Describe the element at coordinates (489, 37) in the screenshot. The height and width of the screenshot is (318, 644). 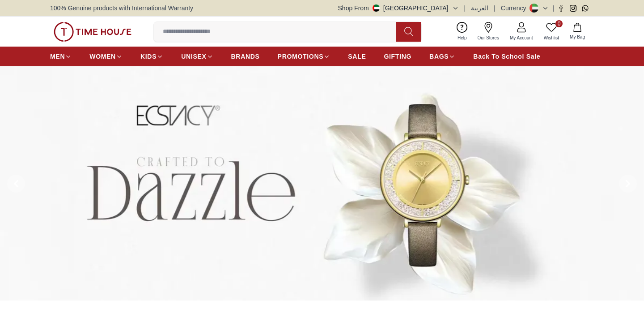
I see `span: Our Stores` at that location.